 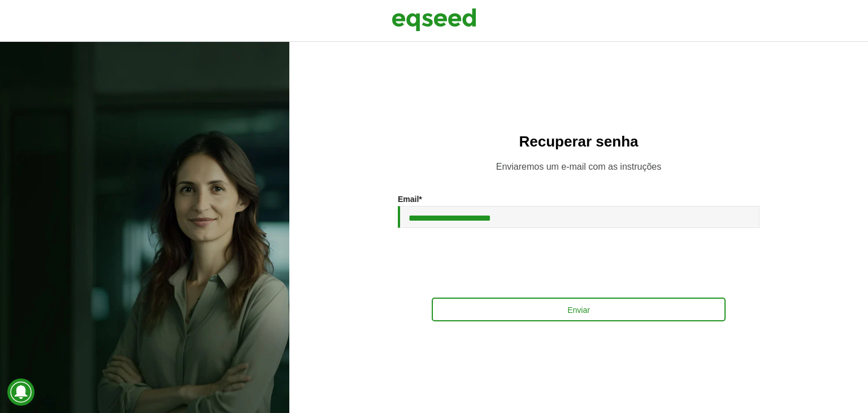 What do you see at coordinates (410, 199) in the screenshot?
I see `label: Email` at bounding box center [410, 199].